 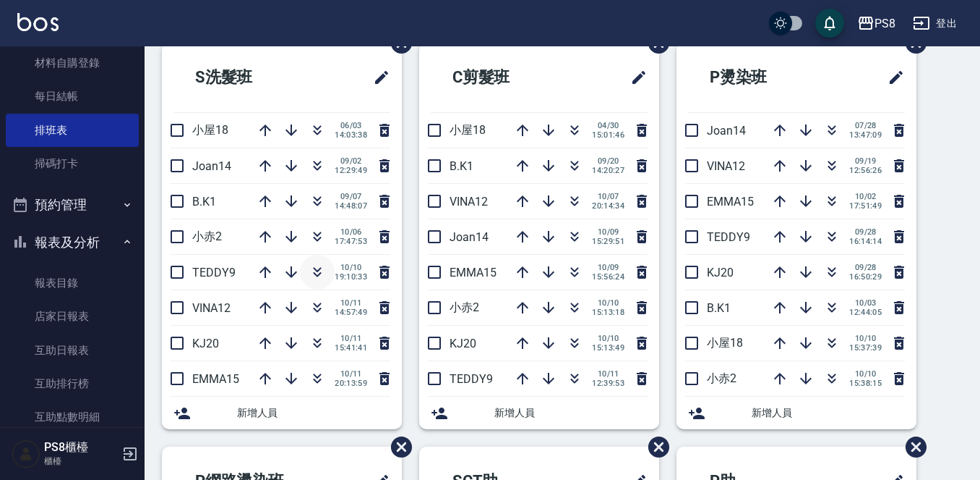 What do you see at coordinates (72, 283) in the screenshot?
I see `a: 報表目錄` at bounding box center [72, 283].